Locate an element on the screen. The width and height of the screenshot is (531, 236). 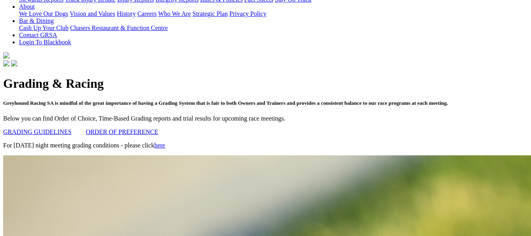
p: Below you can find Order of Choice, Time-Based Grading reports and trial results for upcoming rac... is located at coordinates (265, 119).